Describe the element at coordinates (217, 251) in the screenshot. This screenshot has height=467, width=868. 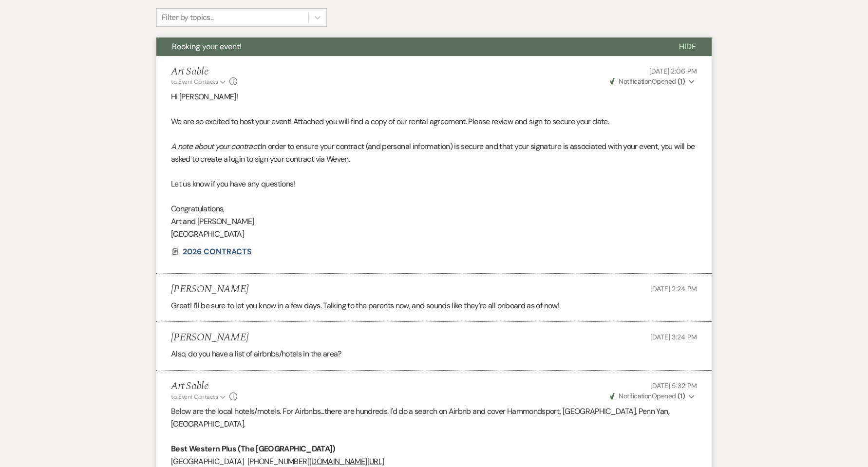
I see `span: 2026 CONTRACTS` at that location.